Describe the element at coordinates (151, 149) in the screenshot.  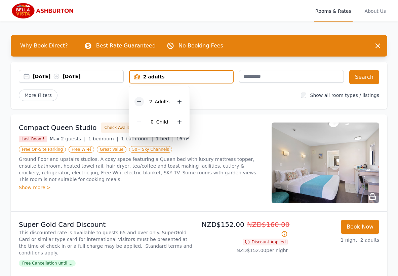
I see `span: 50+ Sky Channels` at that location.